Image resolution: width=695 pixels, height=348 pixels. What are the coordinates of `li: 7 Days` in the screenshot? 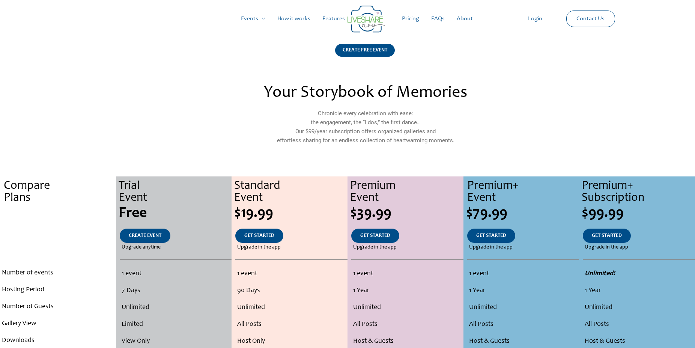 It's located at (175, 290).